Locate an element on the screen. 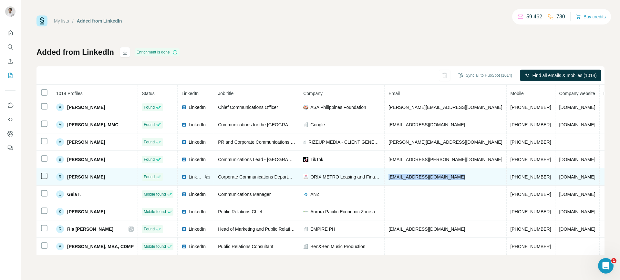  span: Public Relations Consultant is located at coordinates (245, 247).